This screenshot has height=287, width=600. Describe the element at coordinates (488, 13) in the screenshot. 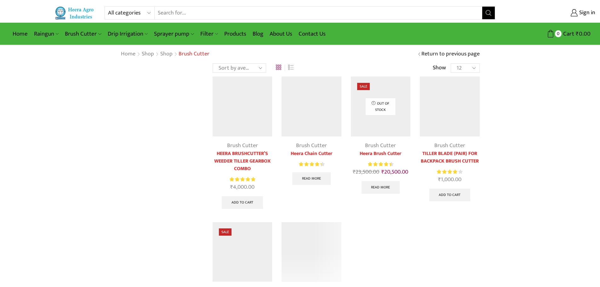

I see `button: Search button` at that location.